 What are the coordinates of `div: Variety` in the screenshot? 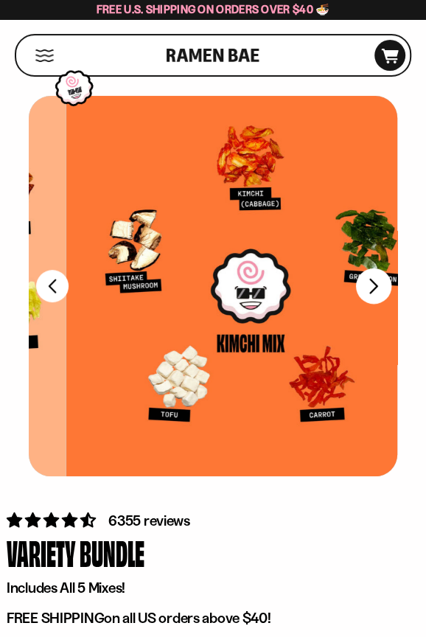 It's located at (41, 553).